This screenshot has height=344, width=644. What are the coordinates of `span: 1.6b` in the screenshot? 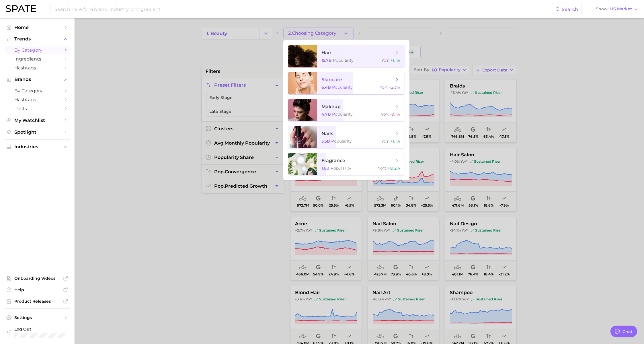 It's located at (325, 168).